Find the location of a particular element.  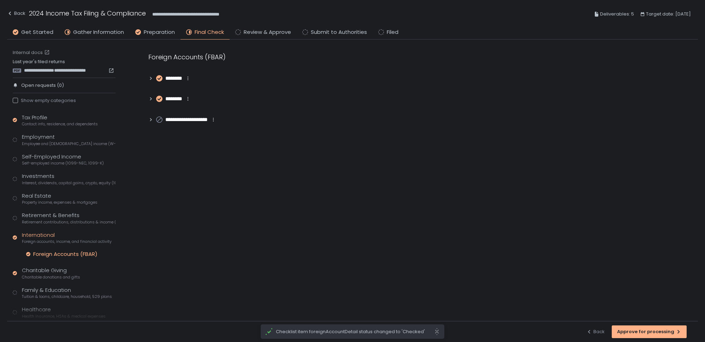

div: Real Estate is located at coordinates (60, 199).